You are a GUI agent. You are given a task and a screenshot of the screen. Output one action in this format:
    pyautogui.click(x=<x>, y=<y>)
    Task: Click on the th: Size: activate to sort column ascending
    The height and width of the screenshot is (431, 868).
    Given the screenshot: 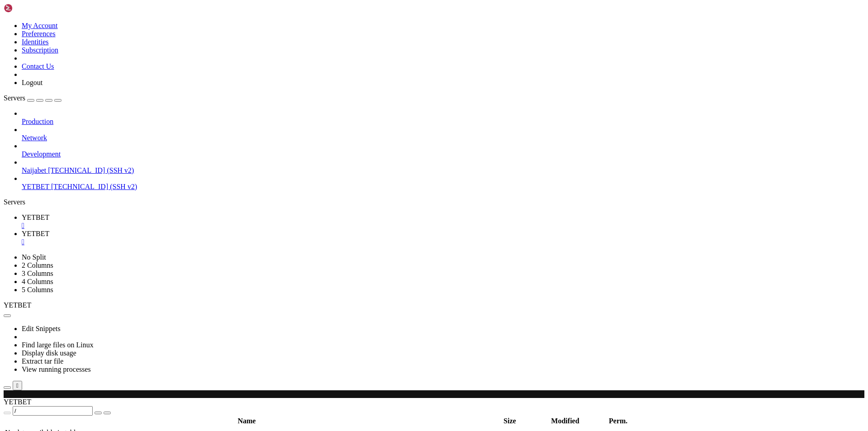 What is the action you would take?
    pyautogui.click(x=509, y=421)
    